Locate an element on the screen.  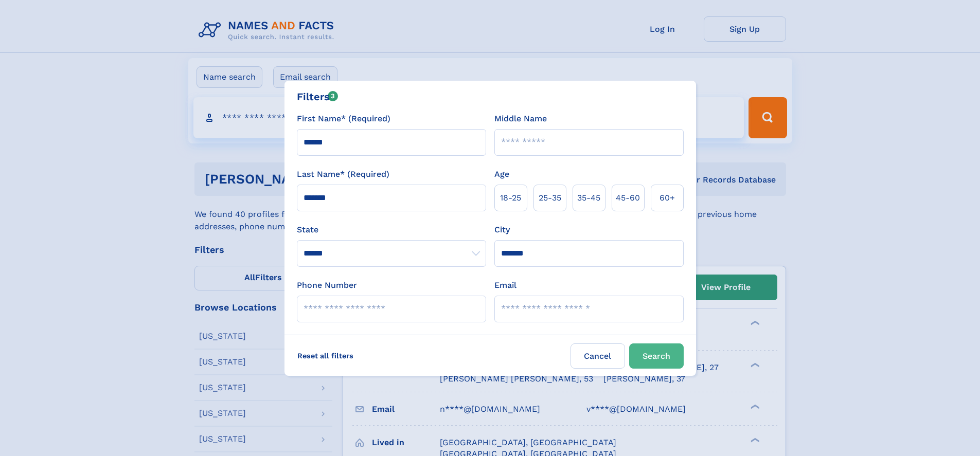
label: First Name* (Required) is located at coordinates (343, 118).